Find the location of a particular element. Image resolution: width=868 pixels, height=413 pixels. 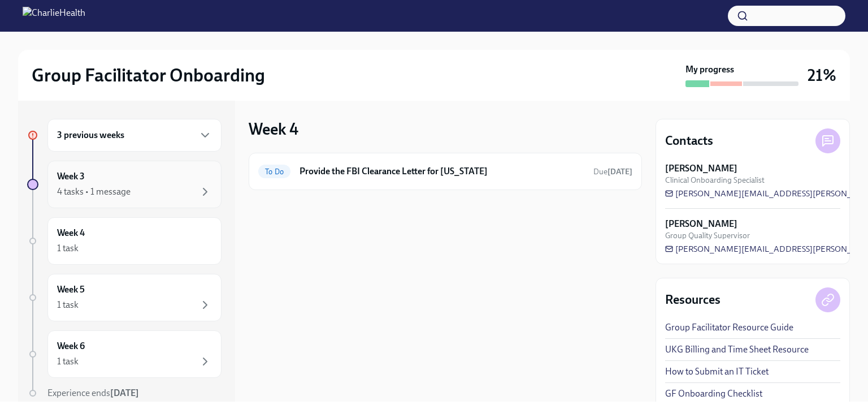

h6: Week 5 is located at coordinates (71, 289).